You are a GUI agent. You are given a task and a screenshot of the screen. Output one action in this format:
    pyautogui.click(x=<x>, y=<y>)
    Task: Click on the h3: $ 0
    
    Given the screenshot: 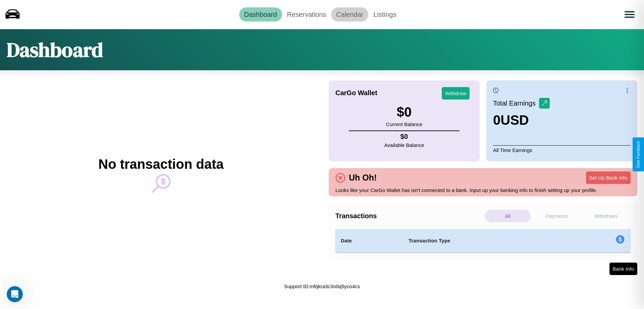 What is the action you would take?
    pyautogui.click(x=404, y=112)
    